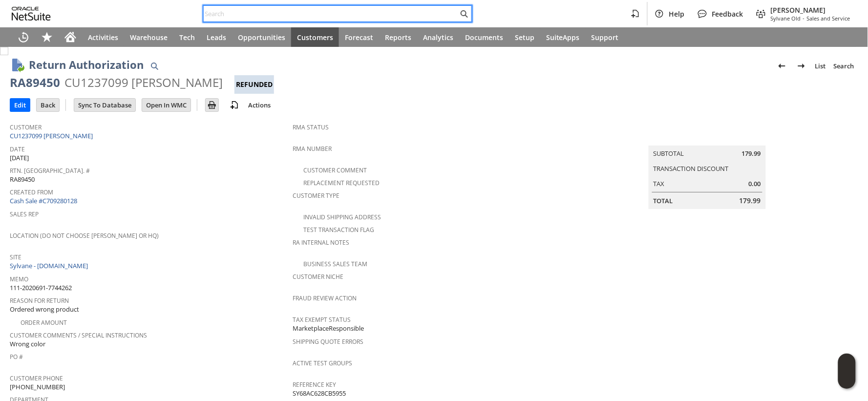 The height and width of the screenshot is (401, 868). Describe the element at coordinates (398, 37) in the screenshot. I see `span: Reports` at that location.